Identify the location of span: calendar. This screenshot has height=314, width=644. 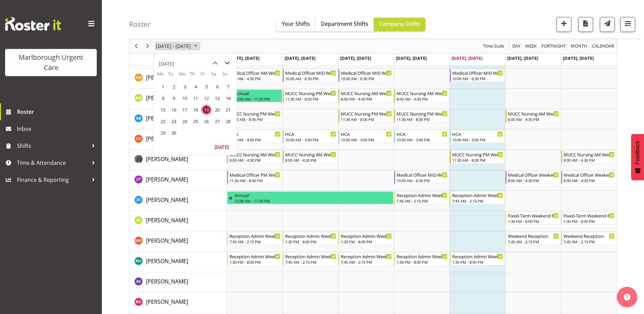
(603, 46).